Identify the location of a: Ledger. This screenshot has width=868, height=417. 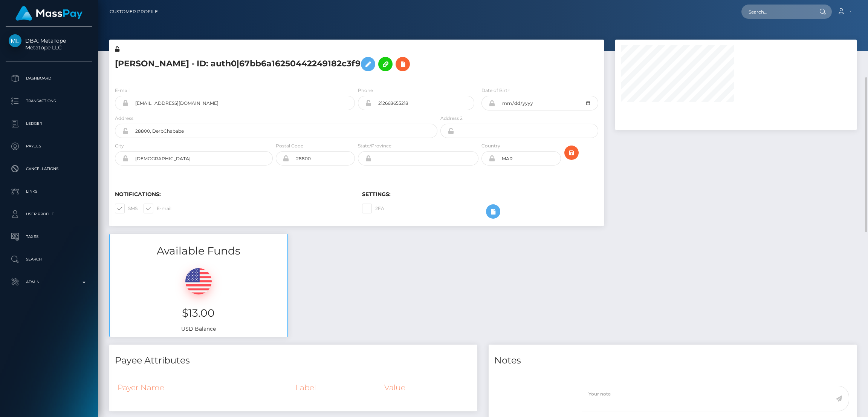
(49, 123).